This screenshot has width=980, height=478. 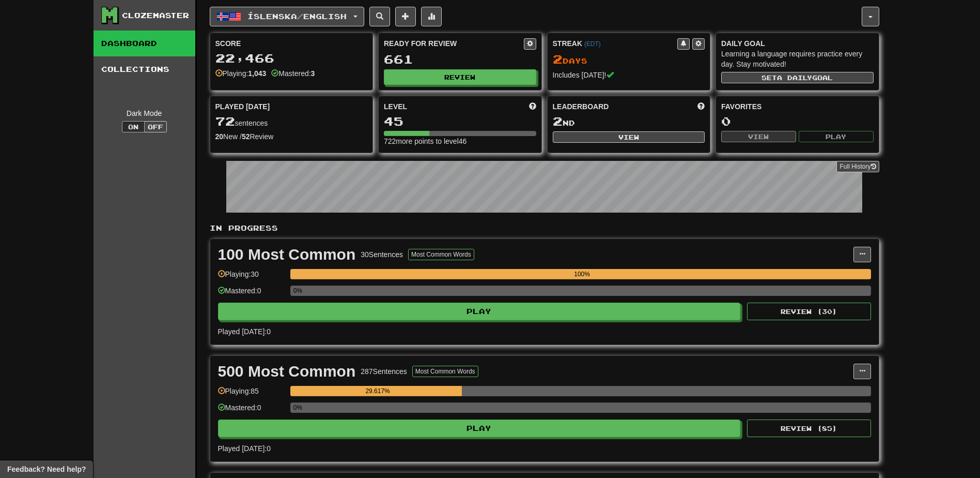 What do you see at coordinates (292, 136) in the screenshot?
I see `div: New / Review` at bounding box center [292, 136].